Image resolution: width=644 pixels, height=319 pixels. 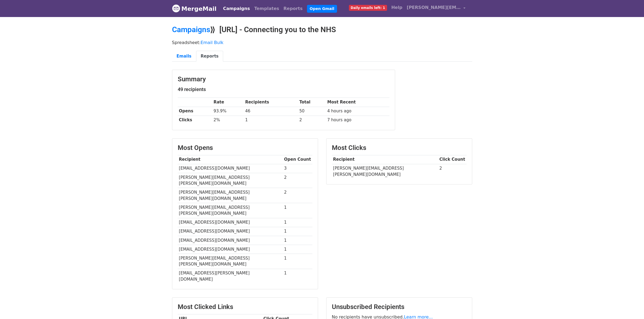 I want to click on a: Help, so click(x=397, y=8).